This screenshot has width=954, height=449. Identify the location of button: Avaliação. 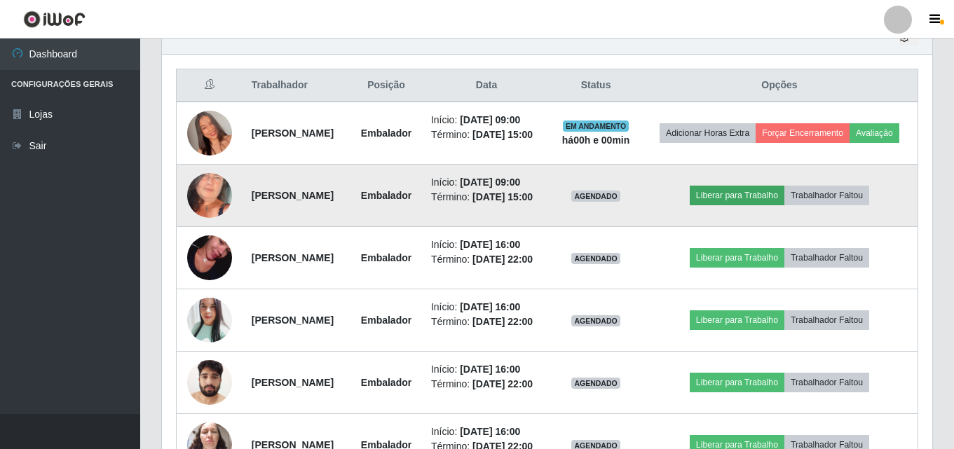
(874, 133).